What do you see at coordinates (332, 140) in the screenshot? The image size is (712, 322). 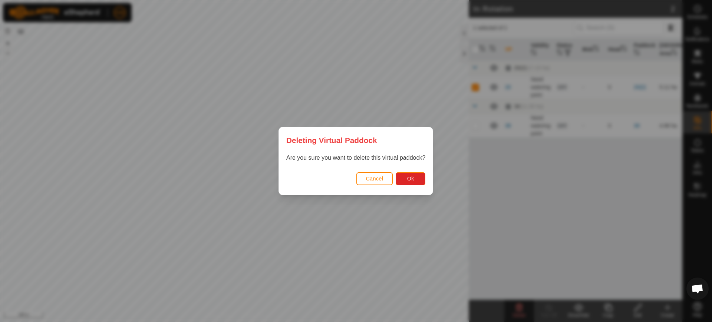 I see `span: Deleting Virtual Paddock` at bounding box center [332, 140].